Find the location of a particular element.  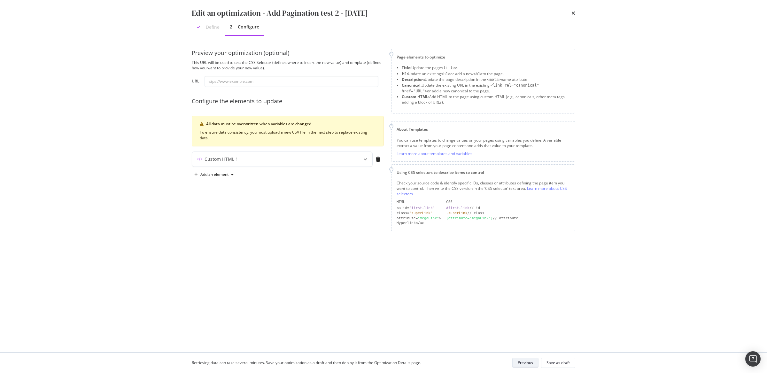

div: Add an element is located at coordinates (215, 175).